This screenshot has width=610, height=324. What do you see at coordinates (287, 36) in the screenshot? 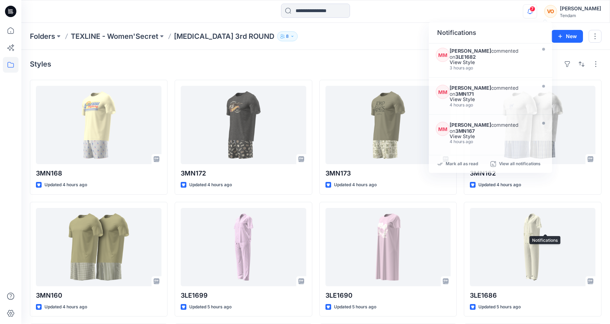
I see `button: 8` at bounding box center [287, 36].